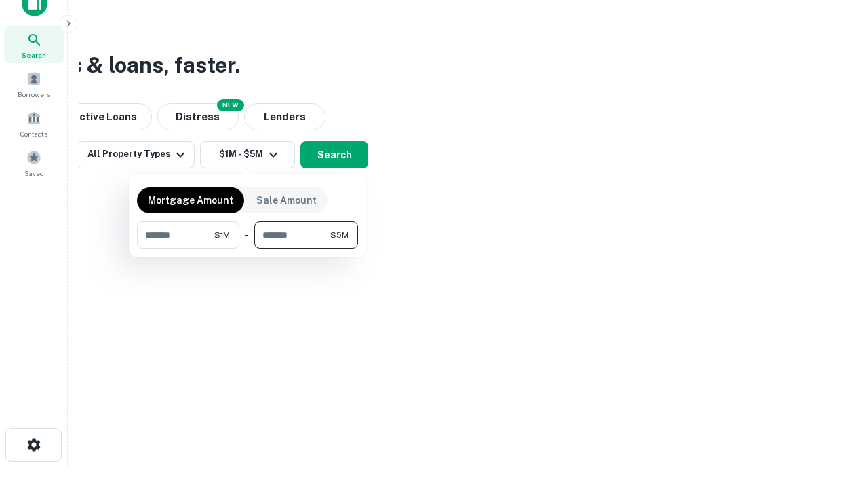 The width and height of the screenshot is (868, 489). Describe the element at coordinates (222, 235) in the screenshot. I see `span: $1M` at that location.